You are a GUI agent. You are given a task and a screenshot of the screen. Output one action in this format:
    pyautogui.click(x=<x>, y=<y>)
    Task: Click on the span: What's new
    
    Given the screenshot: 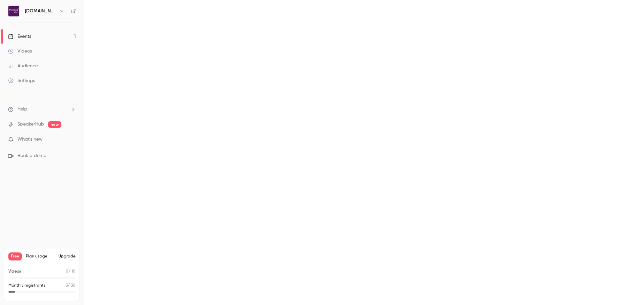 What is the action you would take?
    pyautogui.click(x=30, y=139)
    